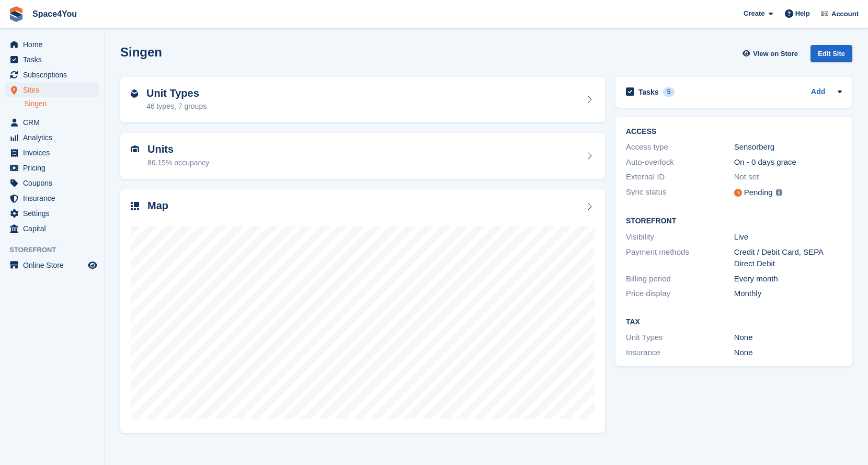  I want to click on span: Invoices, so click(54, 152).